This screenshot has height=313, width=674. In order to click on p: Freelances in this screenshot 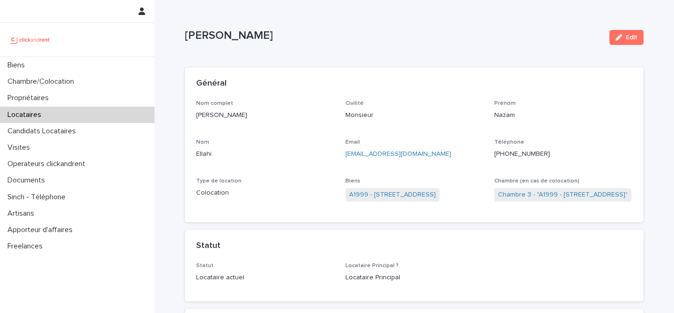, I will do `click(27, 246)`.